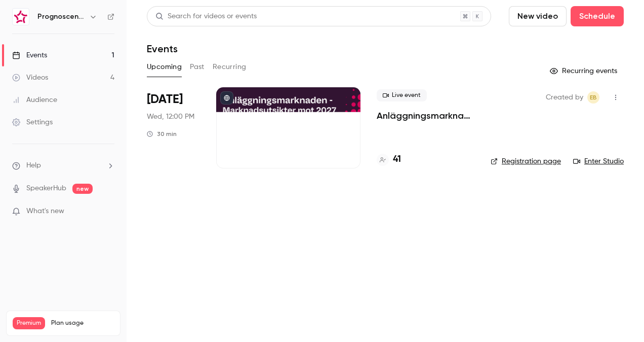 Image resolution: width=644 pixels, height=342 pixels. What do you see at coordinates (170, 117) in the screenshot?
I see `span: Wed, 12:00 PM` at bounding box center [170, 117].